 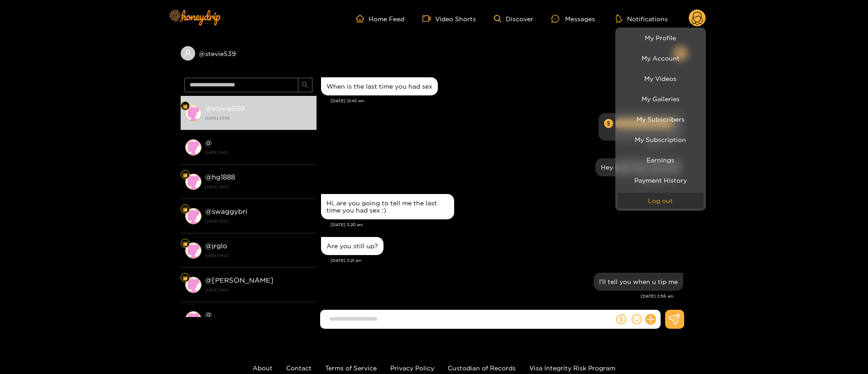 I want to click on a: My Galleries, so click(x=661, y=99).